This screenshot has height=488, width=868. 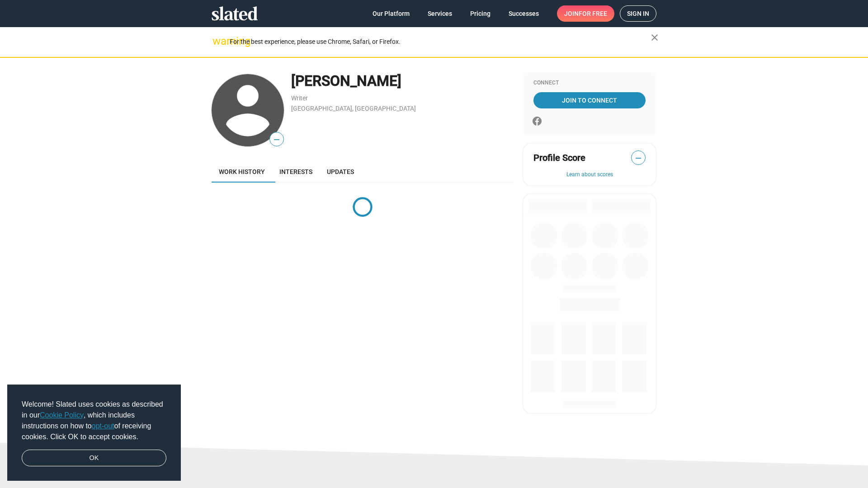 I want to click on a: opt-out, so click(x=103, y=426).